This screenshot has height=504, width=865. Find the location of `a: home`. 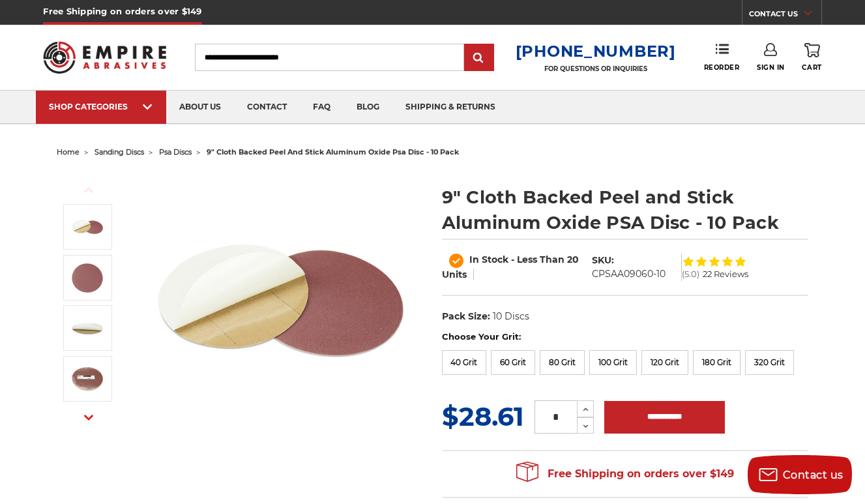

a: home is located at coordinates (68, 152).